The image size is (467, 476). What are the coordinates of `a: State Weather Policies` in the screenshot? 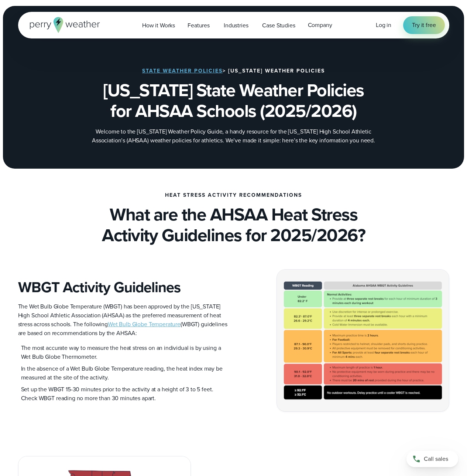 It's located at (183, 71).